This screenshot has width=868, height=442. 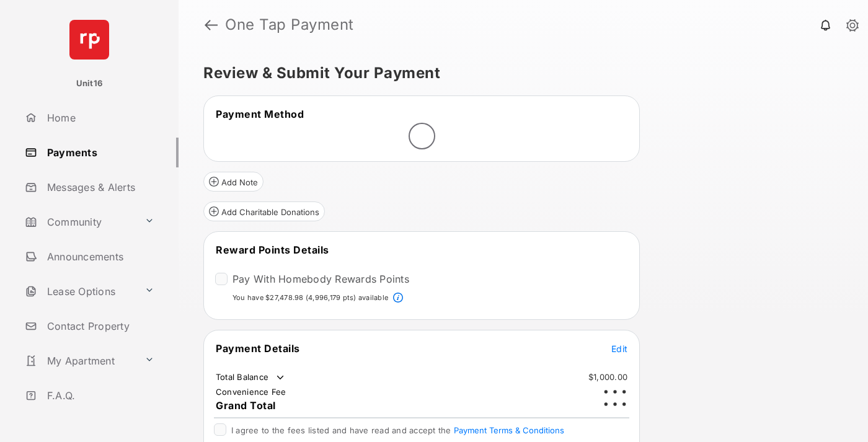 I want to click on span: I agree to the fees listed and have read and accept the, so click(x=397, y=430).